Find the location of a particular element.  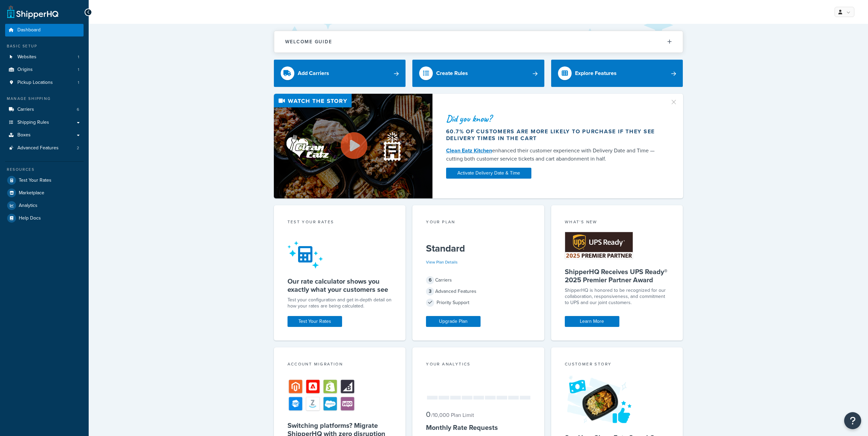

span: Pickup Locations is located at coordinates (35, 82).